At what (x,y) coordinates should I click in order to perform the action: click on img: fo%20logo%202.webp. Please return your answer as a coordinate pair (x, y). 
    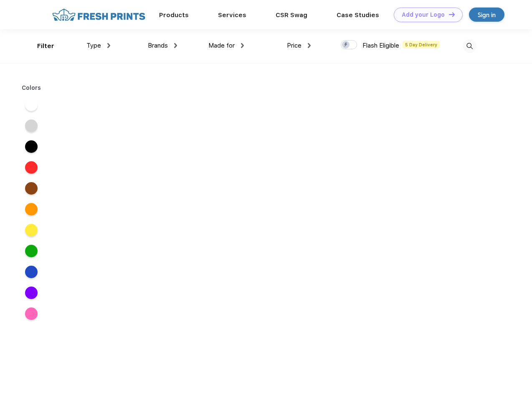
    Looking at the image, I should click on (98, 14).